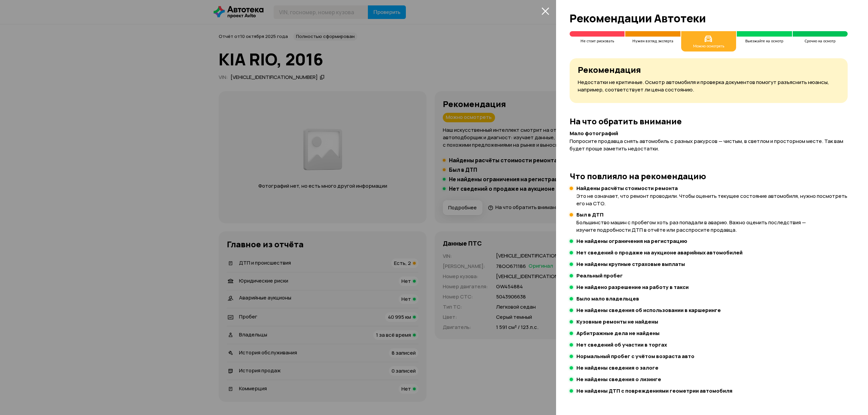  I want to click on h4: Мало фотографий, so click(708, 133).